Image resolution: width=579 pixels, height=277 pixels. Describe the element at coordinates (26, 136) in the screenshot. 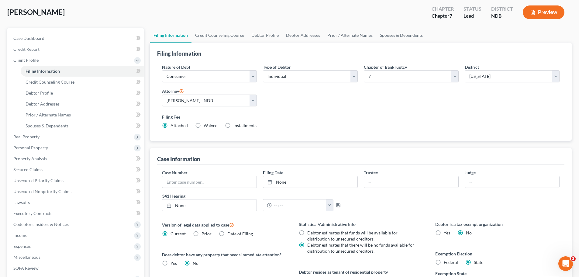

I see `span: Real Property` at that location.